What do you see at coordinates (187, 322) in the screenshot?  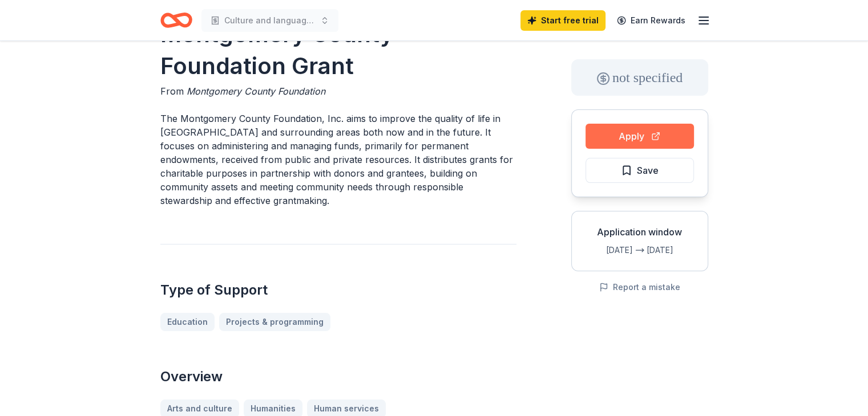 I see `a: Education` at bounding box center [187, 322].